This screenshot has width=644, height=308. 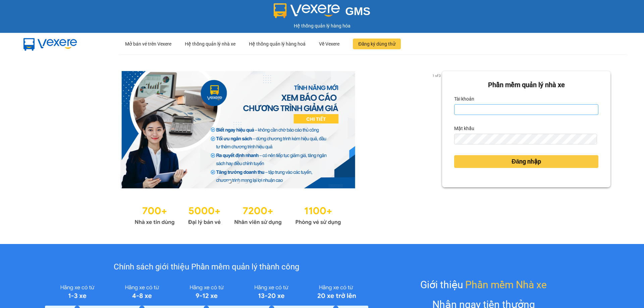 What do you see at coordinates (307, 10) in the screenshot?
I see `img: logo 2` at bounding box center [307, 10].